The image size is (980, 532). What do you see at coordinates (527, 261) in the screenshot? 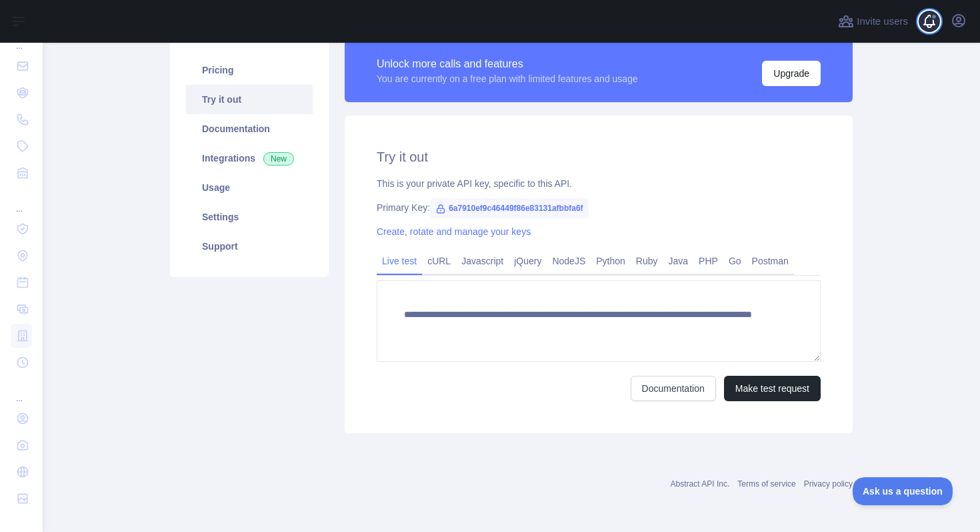
I see `a: jQuery` at bounding box center [527, 261].